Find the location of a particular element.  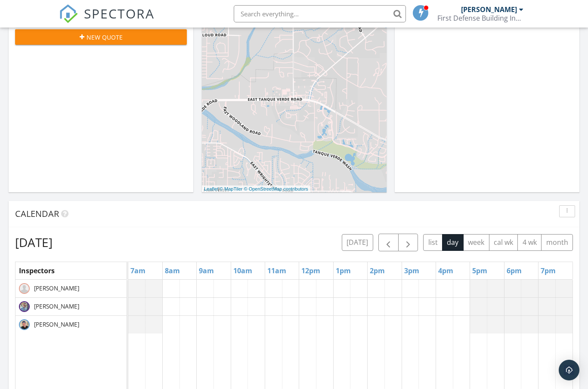

button: list is located at coordinates (433, 243).